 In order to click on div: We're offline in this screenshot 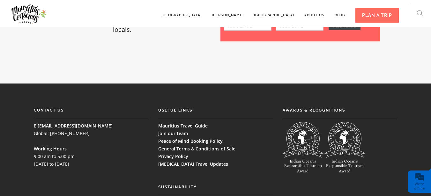, I will do `click(420, 187)`.